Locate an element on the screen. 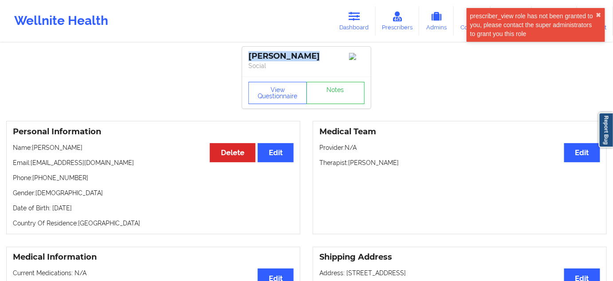 This screenshot has width=613, height=281. a: Report Bug is located at coordinates (606, 130).